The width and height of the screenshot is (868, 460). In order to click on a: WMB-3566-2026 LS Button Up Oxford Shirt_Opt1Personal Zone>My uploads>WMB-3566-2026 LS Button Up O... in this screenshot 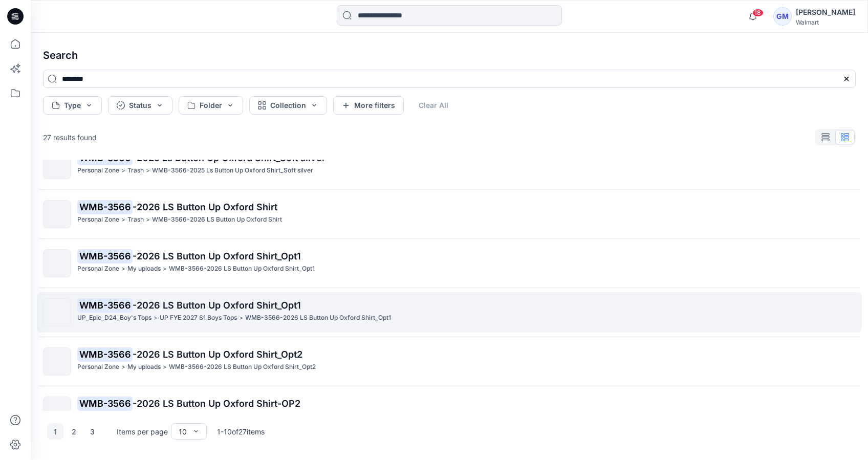, I will do `click(449, 263)`.